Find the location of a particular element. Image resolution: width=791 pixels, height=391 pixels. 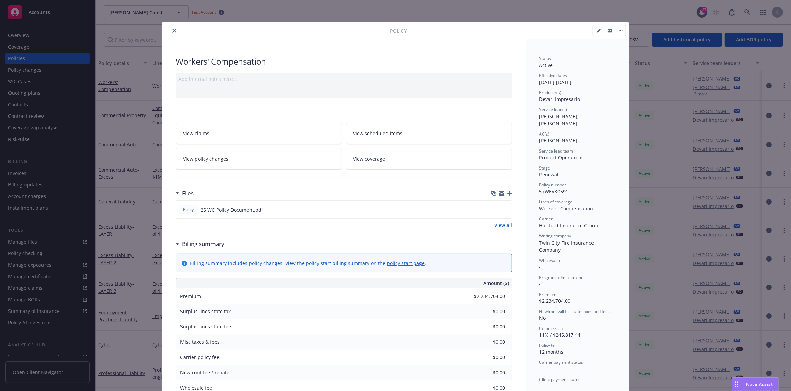

a: View all is located at coordinates (503, 225).